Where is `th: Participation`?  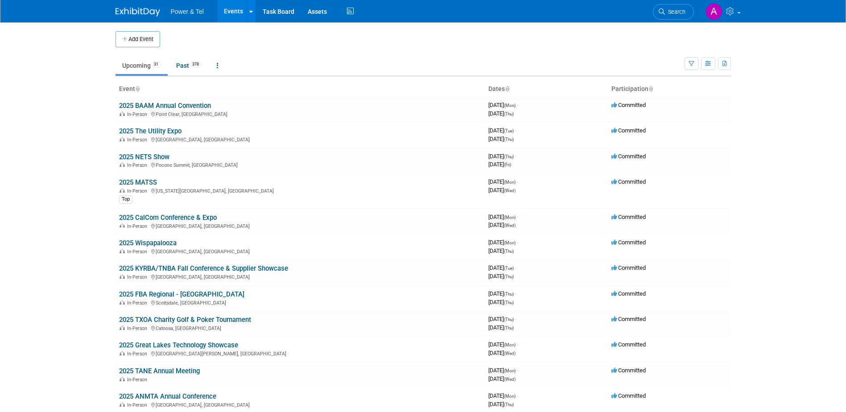
th: Participation is located at coordinates (669, 89).